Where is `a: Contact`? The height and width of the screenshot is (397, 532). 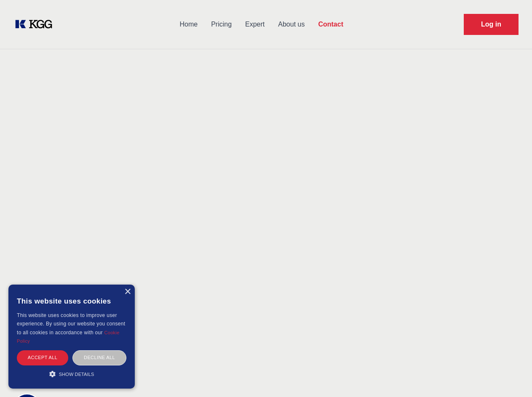 a: Contact is located at coordinates (330, 25).